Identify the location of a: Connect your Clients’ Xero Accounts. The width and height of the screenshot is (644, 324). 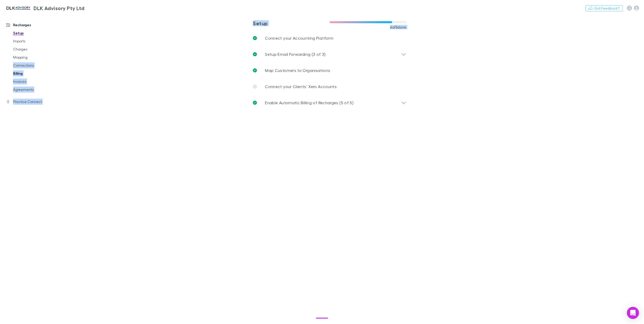
(330, 87).